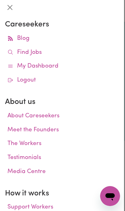 The image size is (125, 211). What do you see at coordinates (62, 130) in the screenshot?
I see `a: Meet the Founders` at bounding box center [62, 130].